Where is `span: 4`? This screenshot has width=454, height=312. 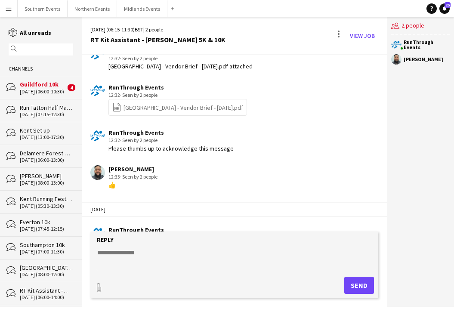
span: 4 is located at coordinates (71, 87).